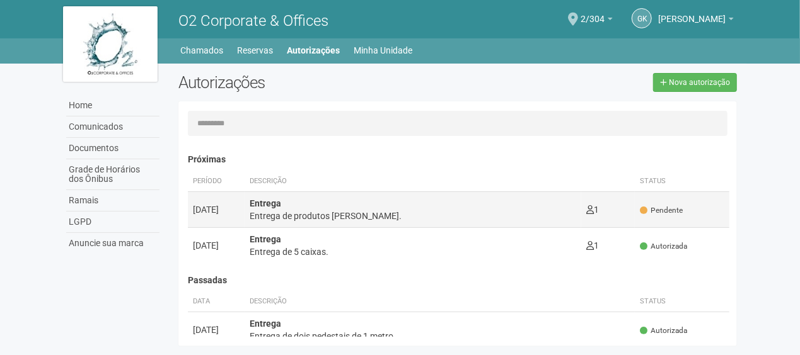 The image size is (800, 355). I want to click on a: Chamados, so click(202, 50).